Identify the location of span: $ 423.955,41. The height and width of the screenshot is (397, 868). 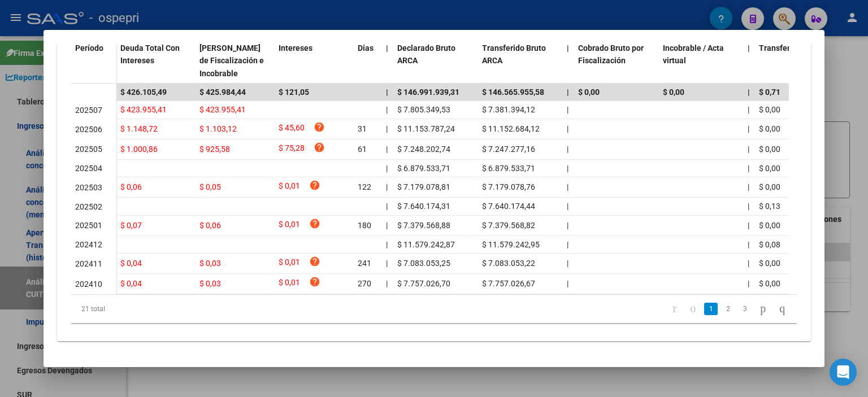
(223, 110).